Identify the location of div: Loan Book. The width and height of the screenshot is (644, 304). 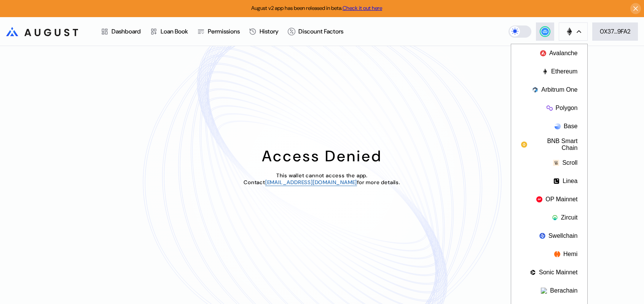
(175, 32).